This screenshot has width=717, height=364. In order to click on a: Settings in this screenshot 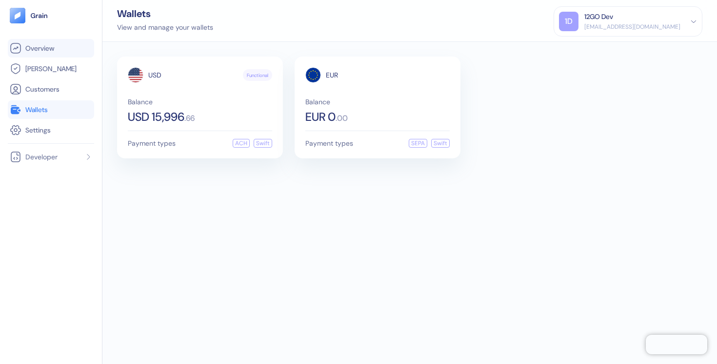, I will do `click(51, 130)`.